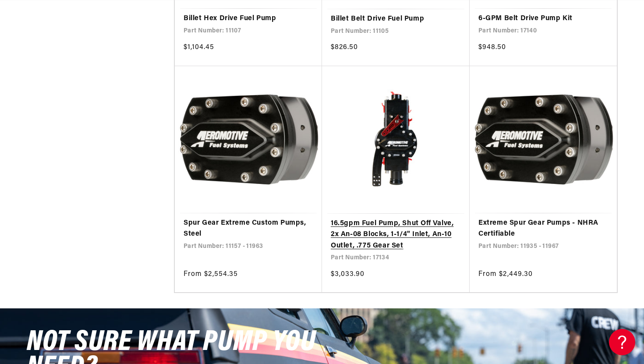  What do you see at coordinates (543, 229) in the screenshot?
I see `a: Extreme Spur Gear Pumps - NHRA Certifiable` at bounding box center [543, 229].